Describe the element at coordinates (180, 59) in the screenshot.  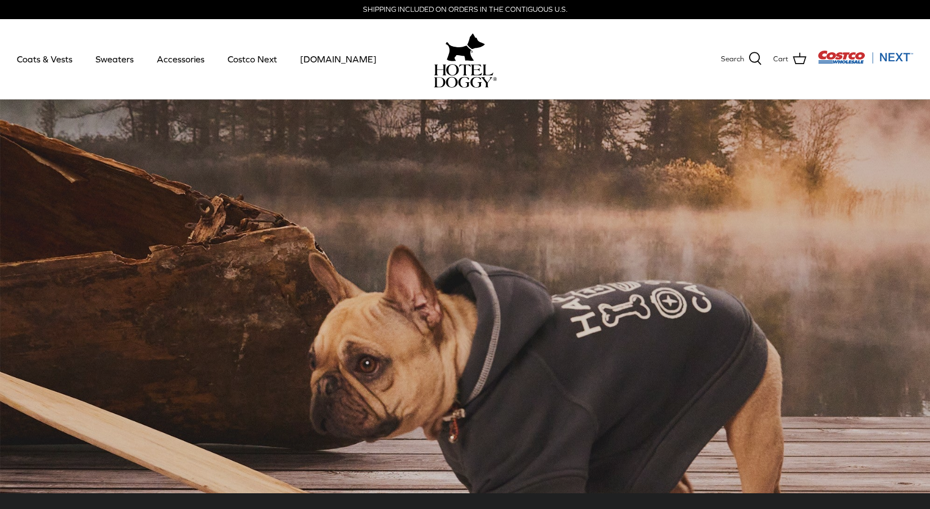
I see `a: Accessories` at that location.